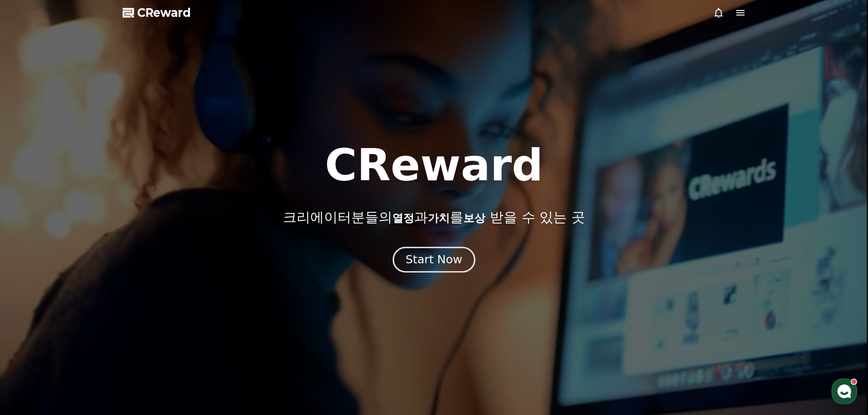 Image resolution: width=868 pixels, height=415 pixels. I want to click on span: 설정, so click(146, 306).